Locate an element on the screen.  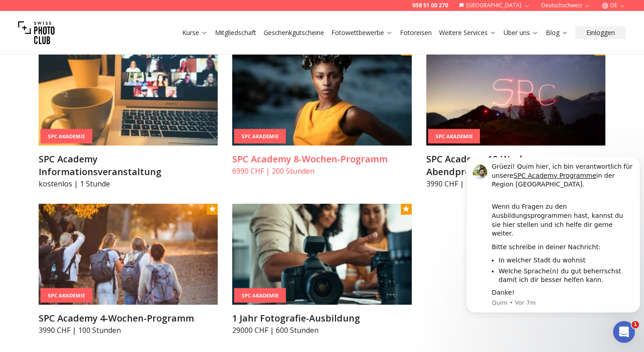
img: 1 Jahr Fotografie-Ausbildung is located at coordinates (322, 254).